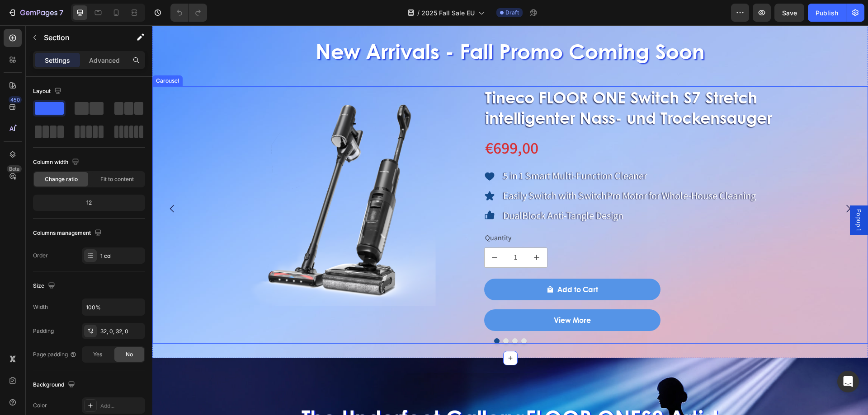  Describe the element at coordinates (43, 331) in the screenshot. I see `div: Padding` at that location.